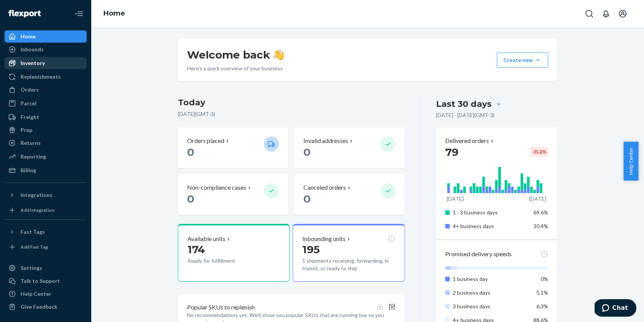 This screenshot has height=322, width=644. What do you see at coordinates (539, 152) in the screenshot?
I see `div: -11.2 %` at bounding box center [539, 152].